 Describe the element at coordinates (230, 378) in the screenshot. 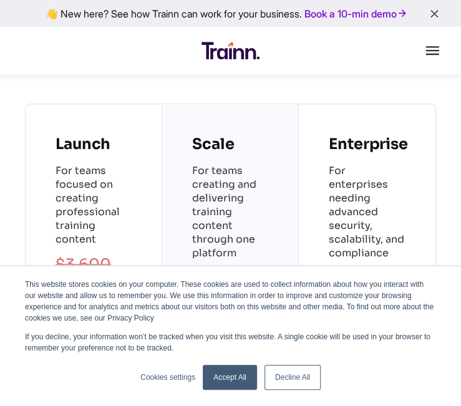

I see `a: Accept All` at that location.